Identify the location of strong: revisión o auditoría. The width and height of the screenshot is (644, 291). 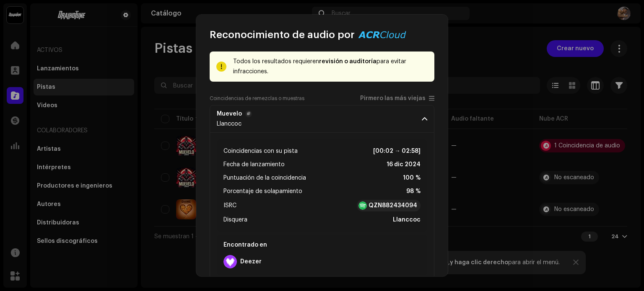
(348, 61).